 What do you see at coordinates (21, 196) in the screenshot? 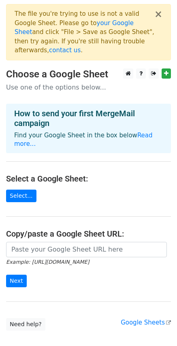
I see `a: Select...` at bounding box center [21, 196].